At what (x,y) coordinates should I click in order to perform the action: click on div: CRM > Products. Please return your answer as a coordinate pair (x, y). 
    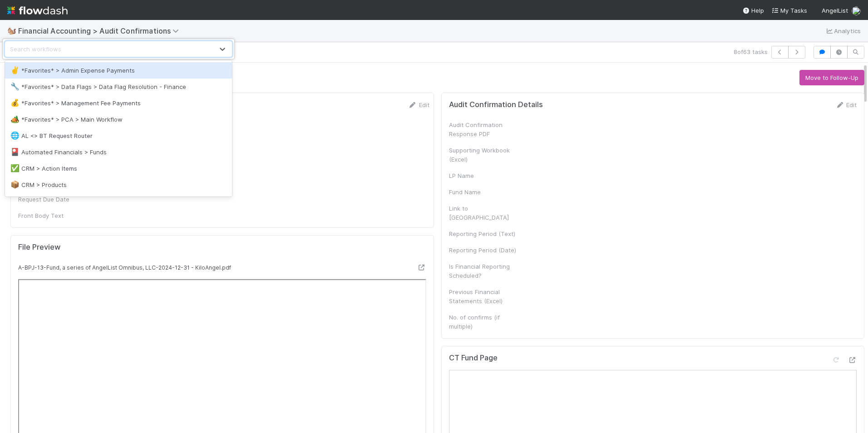
    Looking at the image, I should click on (119, 185).